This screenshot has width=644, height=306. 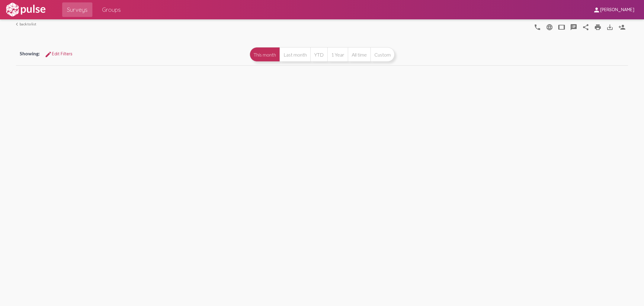 What do you see at coordinates (383, 55) in the screenshot?
I see `button: Custom` at bounding box center [383, 55].